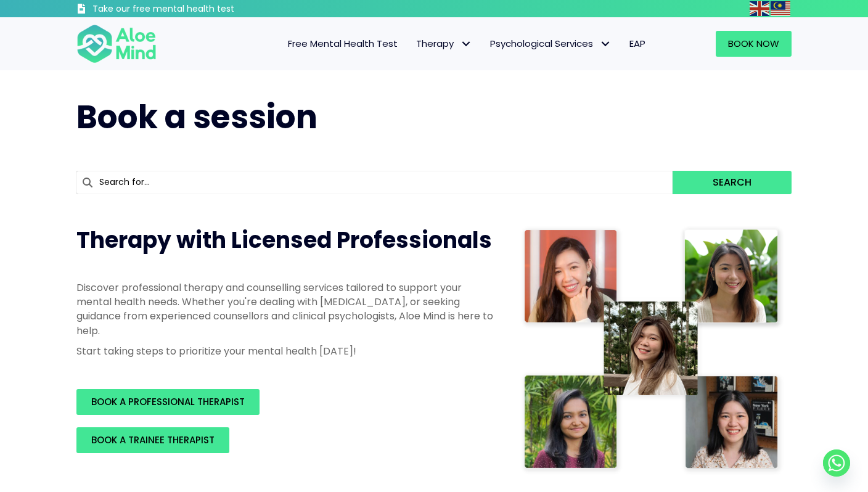  I want to click on span: Book a session, so click(197, 117).